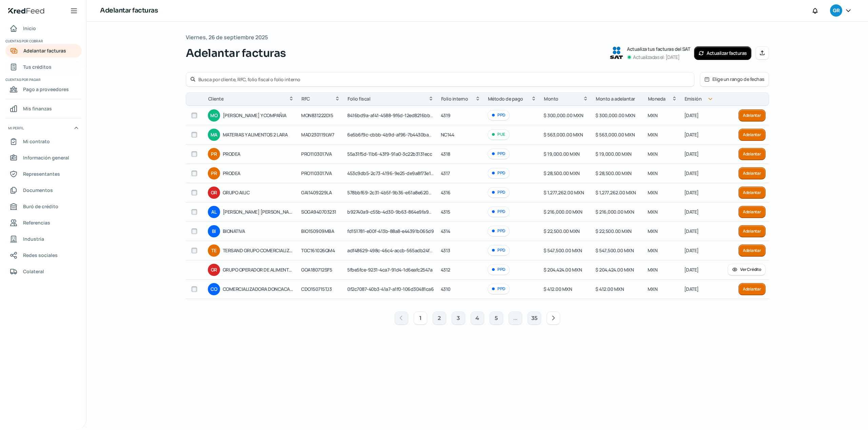 The image size is (868, 430). I want to click on span: b92740a9-c55b-4d30-9b63-864e9fa90ad6, so click(393, 212).